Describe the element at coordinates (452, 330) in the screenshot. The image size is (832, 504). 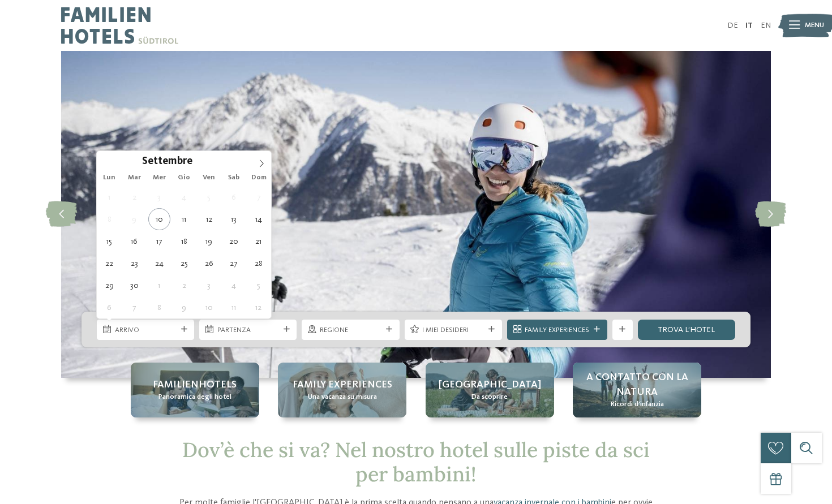
I see `span: I miei desideri` at that location.